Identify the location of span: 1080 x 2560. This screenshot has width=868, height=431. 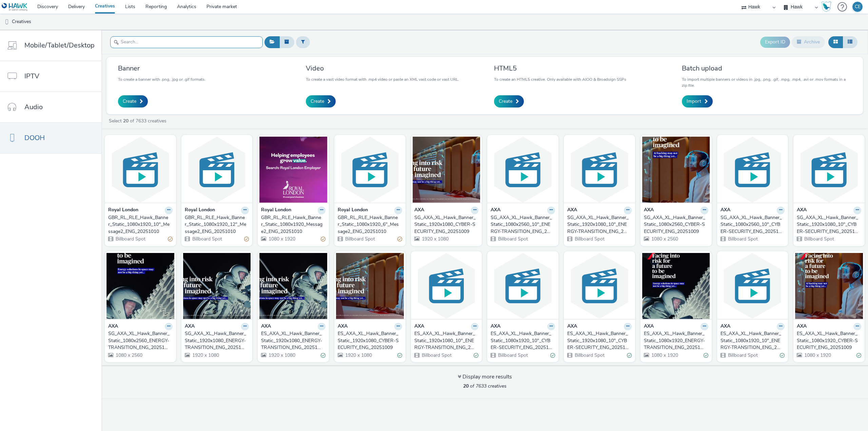
(128, 355).